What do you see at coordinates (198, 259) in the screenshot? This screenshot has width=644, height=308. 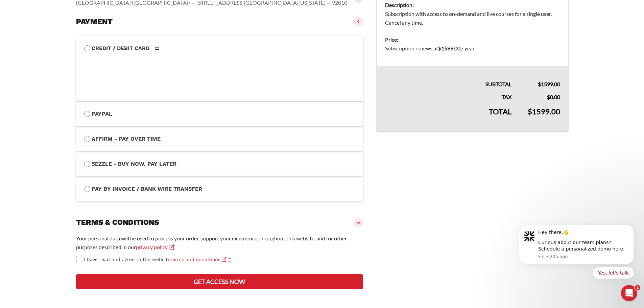 I see `a: terms and conditions` at bounding box center [198, 259].